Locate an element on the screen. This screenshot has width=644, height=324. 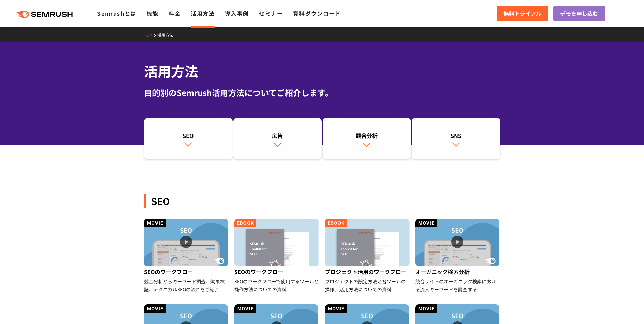
div: 広告 is located at coordinates (277, 136).